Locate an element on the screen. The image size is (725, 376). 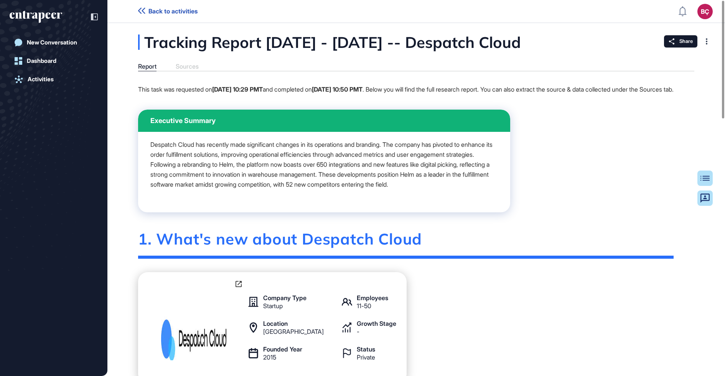
div: 1. What's new about Despatch Cloud is located at coordinates (406, 244).